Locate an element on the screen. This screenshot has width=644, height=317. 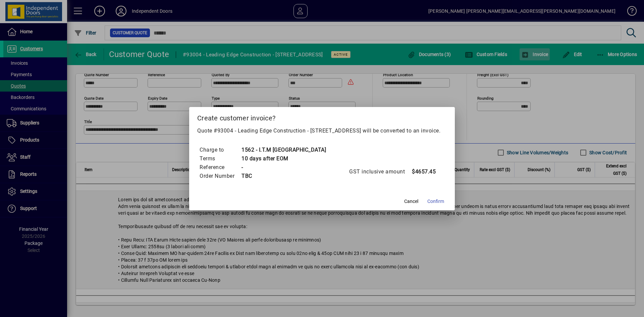
td: Charge to is located at coordinates (220, 150).